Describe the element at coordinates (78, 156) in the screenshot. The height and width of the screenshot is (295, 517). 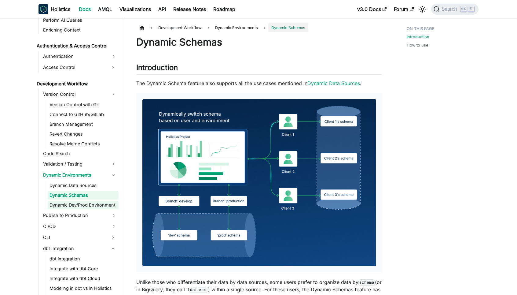
I see `nav: Docs sidebar` at that location.